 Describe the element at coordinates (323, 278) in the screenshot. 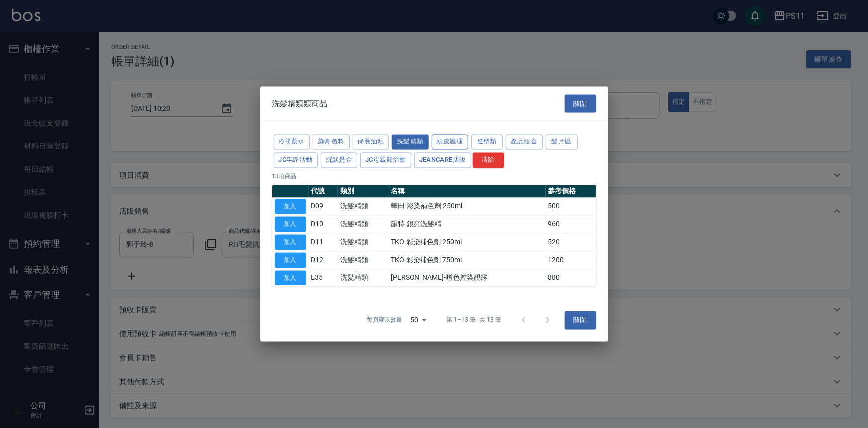

I see `td: E35` at that location.